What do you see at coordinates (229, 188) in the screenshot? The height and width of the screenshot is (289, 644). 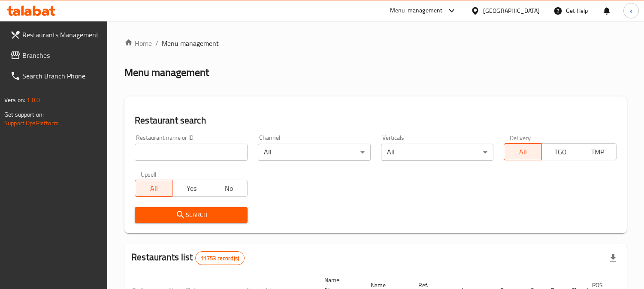 I see `button: No` at bounding box center [229, 188].